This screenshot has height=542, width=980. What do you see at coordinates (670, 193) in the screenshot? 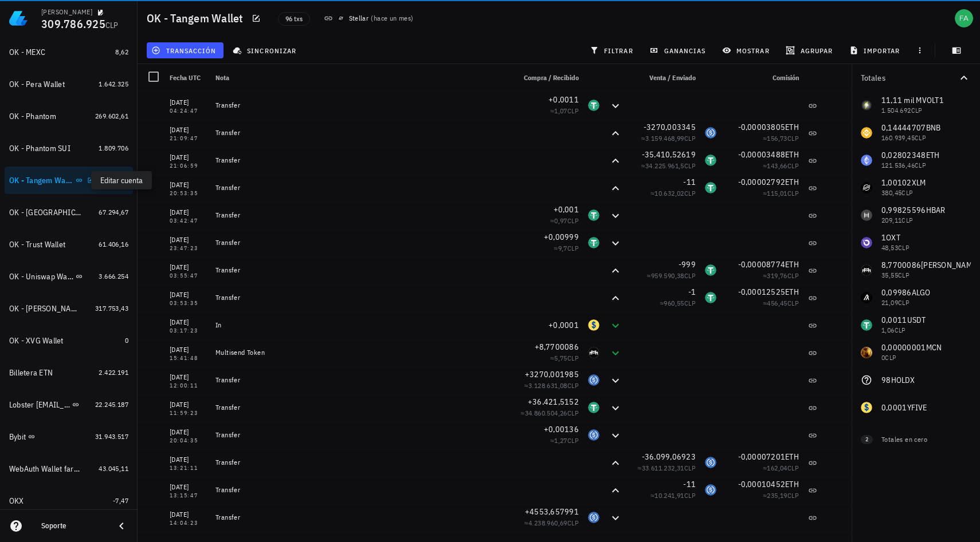
I see `span: 10.632,02` at bounding box center [670, 193].